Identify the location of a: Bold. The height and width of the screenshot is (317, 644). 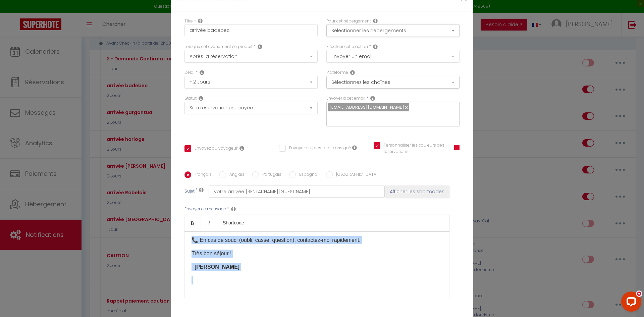
(193, 223).